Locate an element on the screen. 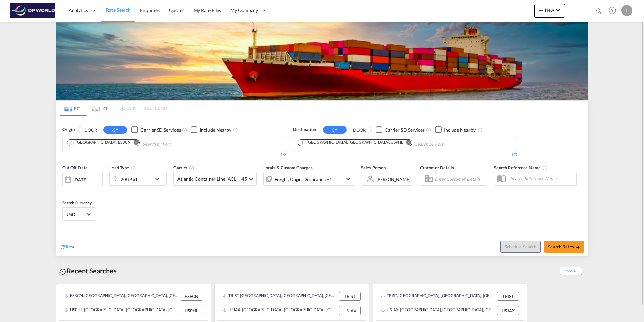 This screenshot has height=322, width=644. md-icon: icon-arrow-right is located at coordinates (578, 248).